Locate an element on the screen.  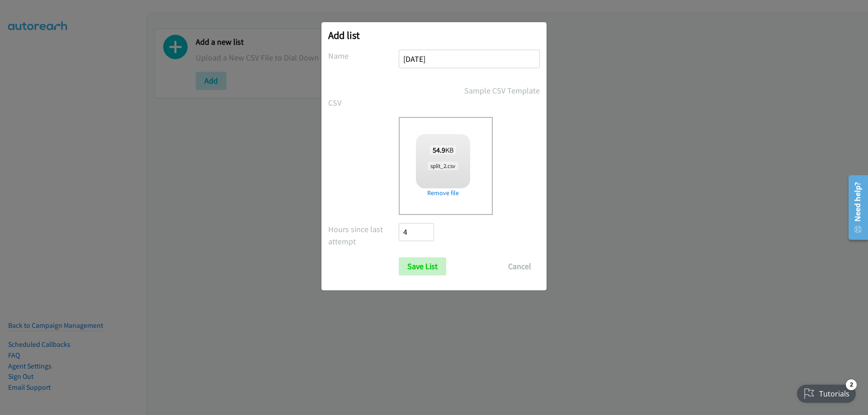
a: Remove file is located at coordinates (443, 193).